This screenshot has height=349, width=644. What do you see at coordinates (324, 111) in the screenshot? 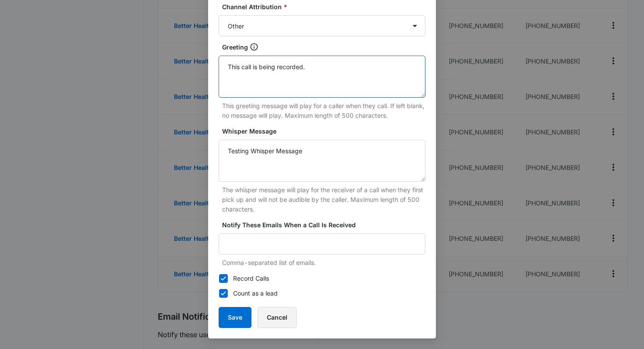
I see `p: This greeting message will play for a caller when they call. If left blank, no message will play....` at bounding box center [324, 111].